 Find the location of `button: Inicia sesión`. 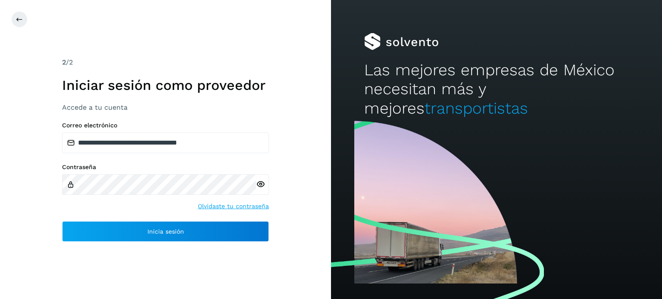

button: Inicia sesión is located at coordinates (165, 232).